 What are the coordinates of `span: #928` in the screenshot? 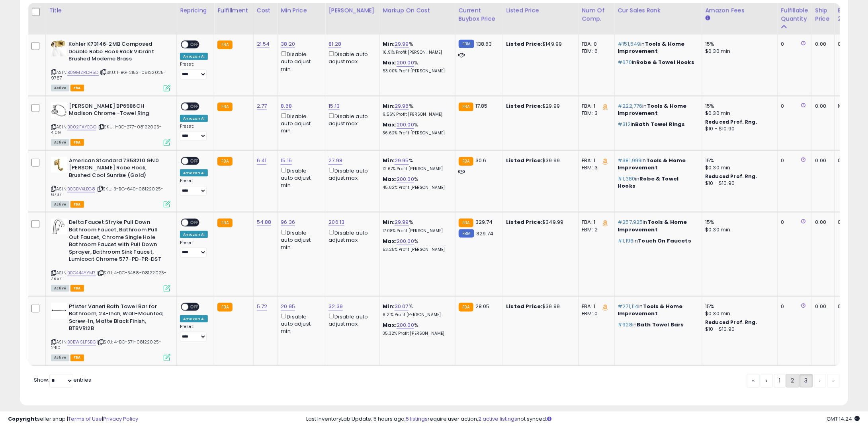 It's located at (625, 324).